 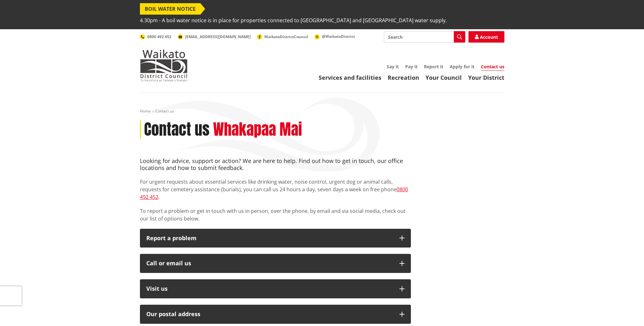 I want to click on a: Recreation, so click(x=403, y=78).